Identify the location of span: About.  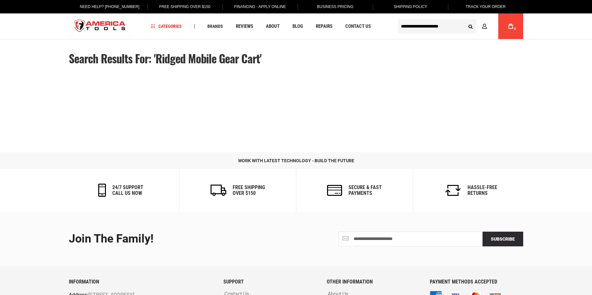
(273, 26).